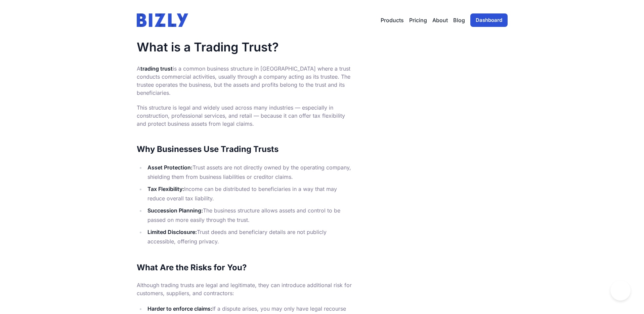 Image resolution: width=644 pixels, height=314 pixels. What do you see at coordinates (250, 194) in the screenshot?
I see `li: Income can be distributed to beneficiaries in a way that may reduce overall tax liability.` at bounding box center [250, 194].